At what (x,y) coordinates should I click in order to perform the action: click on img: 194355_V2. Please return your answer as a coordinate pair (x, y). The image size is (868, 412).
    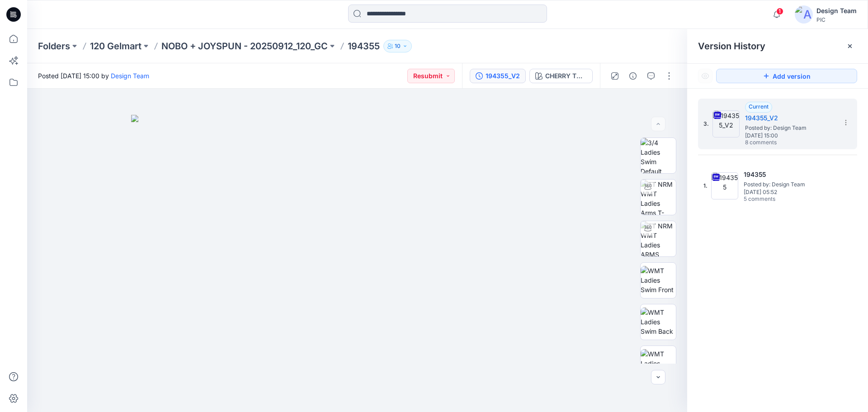
    Looking at the image, I should click on (726, 124).